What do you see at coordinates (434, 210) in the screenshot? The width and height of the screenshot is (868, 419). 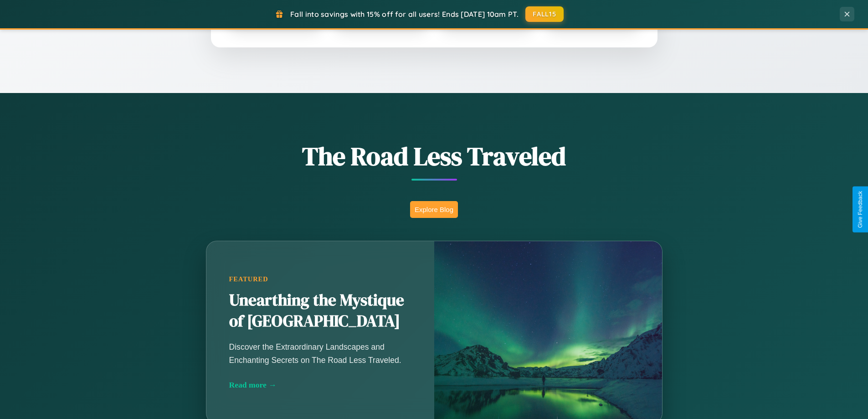 I see `button: Explore Blog` at bounding box center [434, 210].